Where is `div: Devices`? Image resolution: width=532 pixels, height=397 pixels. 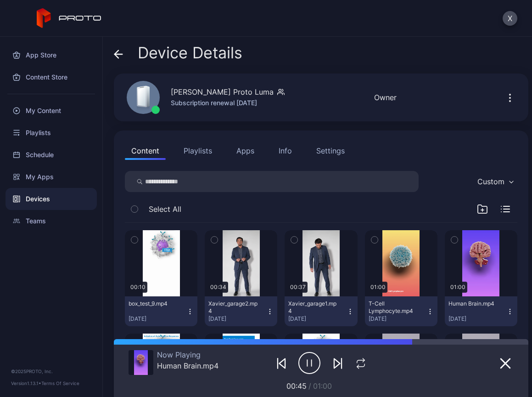
div: Devices is located at coordinates (51, 199).